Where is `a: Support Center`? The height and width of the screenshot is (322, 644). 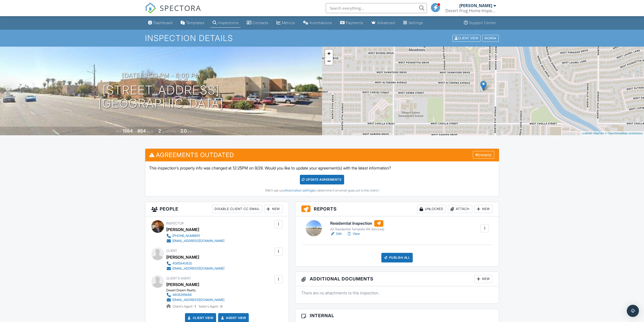
a: Support Center is located at coordinates (480, 23).